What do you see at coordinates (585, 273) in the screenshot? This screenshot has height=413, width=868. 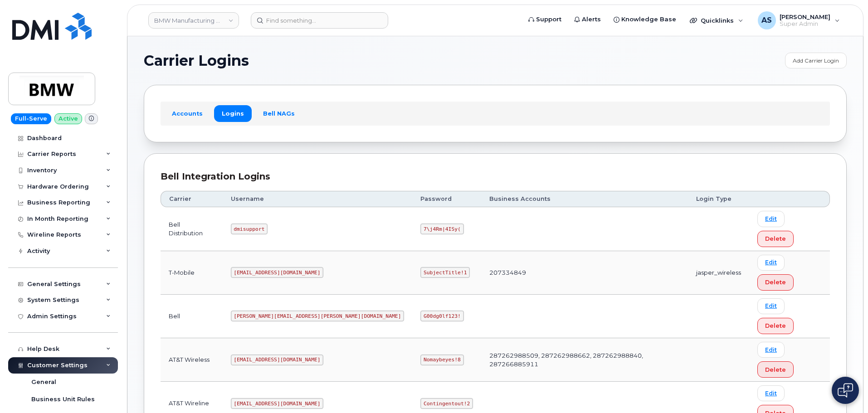 I see `td: 207334849` at bounding box center [585, 273].